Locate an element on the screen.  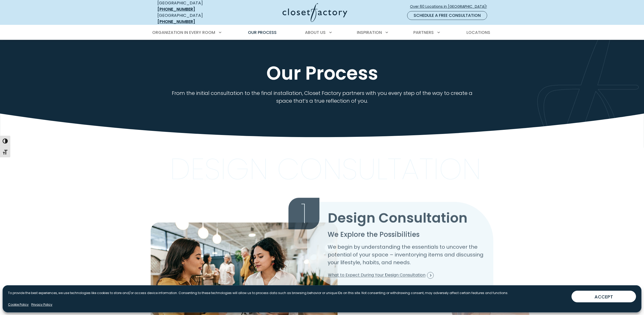
a: Schedule a Free Consultation is located at coordinates (447, 15).